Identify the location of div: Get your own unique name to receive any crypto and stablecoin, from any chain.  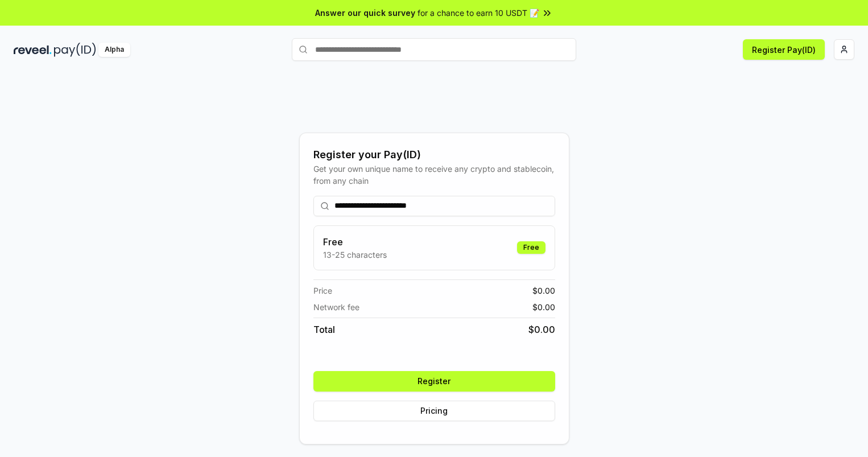
(434, 175).